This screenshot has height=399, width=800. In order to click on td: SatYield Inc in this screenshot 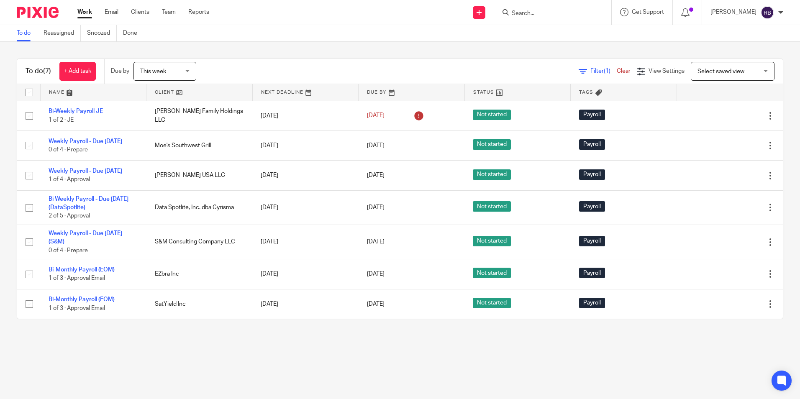, I will do `click(200, 304)`.